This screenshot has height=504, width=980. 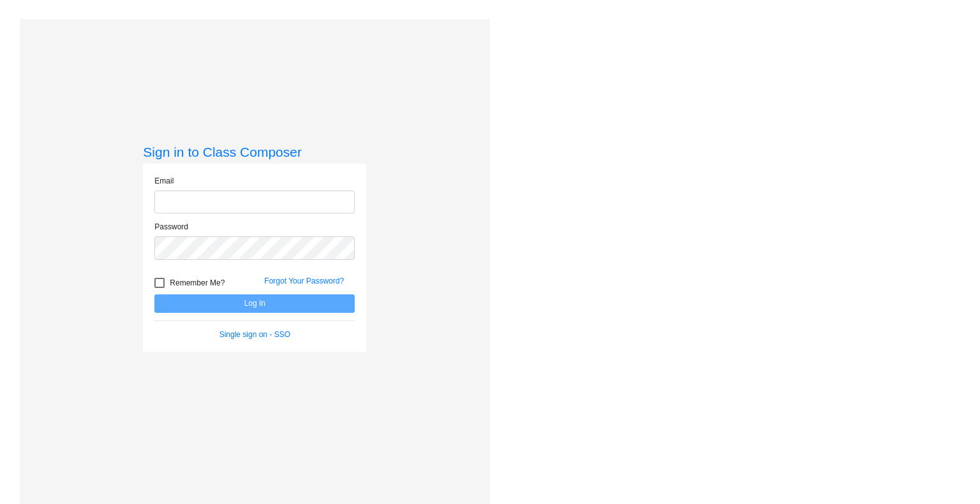 What do you see at coordinates (254, 304) in the screenshot?
I see `button: Log In` at bounding box center [254, 304].